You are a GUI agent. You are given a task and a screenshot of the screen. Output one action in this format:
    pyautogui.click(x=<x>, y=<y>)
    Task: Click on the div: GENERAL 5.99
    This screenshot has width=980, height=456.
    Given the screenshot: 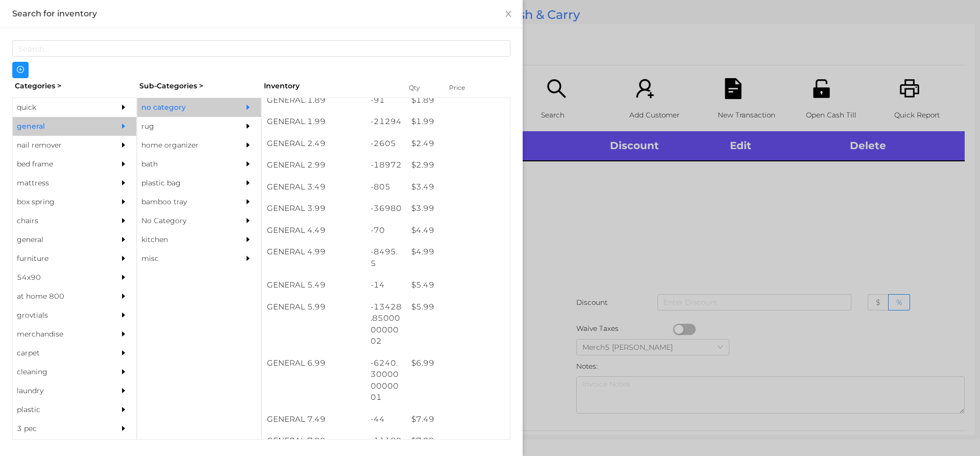 What is the action you would take?
    pyautogui.click(x=314, y=307)
    